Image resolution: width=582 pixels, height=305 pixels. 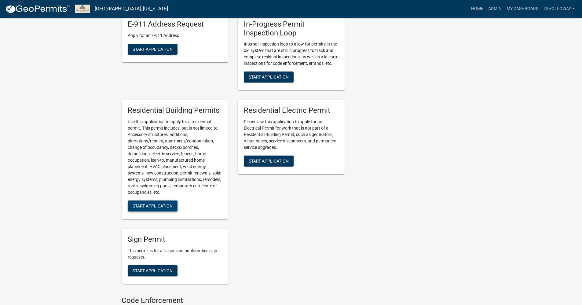 What do you see at coordinates (291, 29) in the screenshot?
I see `h5: In-Progress Permit Inspection Loop` at bounding box center [291, 29].